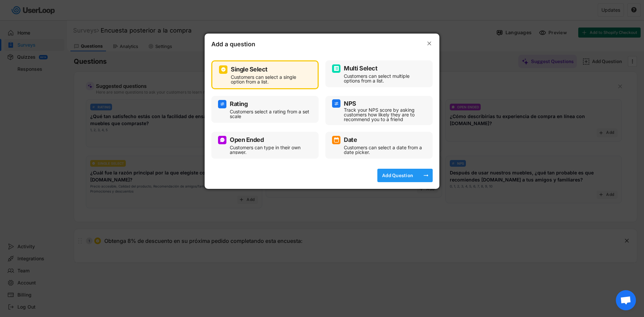 This screenshot has height=317, width=644. Describe the element at coordinates (222, 139) in the screenshot. I see `img: ConversationMinor.svg` at that location.